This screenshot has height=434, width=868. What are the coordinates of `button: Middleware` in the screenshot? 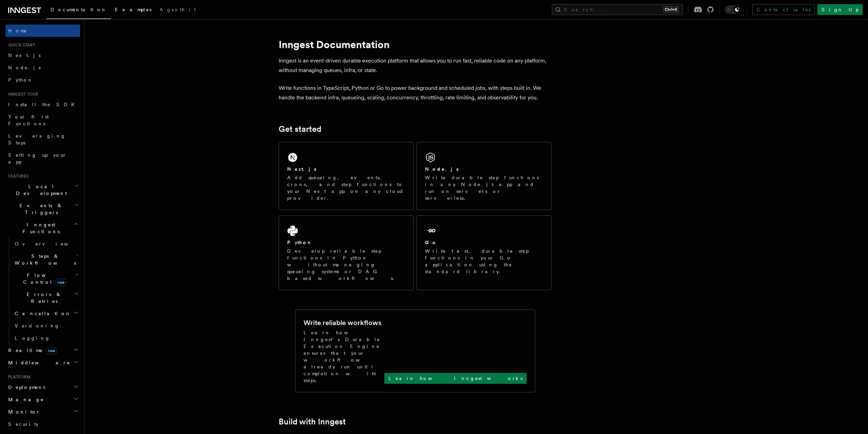 It's located at (42, 363).